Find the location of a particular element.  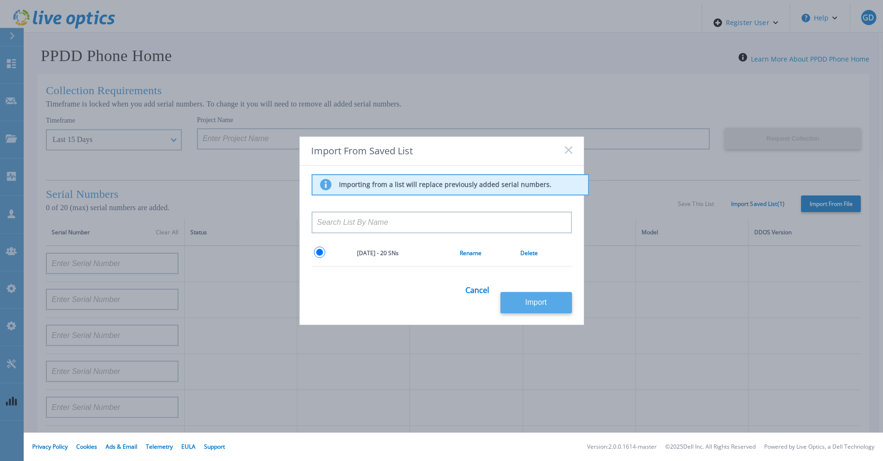

button: Import is located at coordinates (536, 302).